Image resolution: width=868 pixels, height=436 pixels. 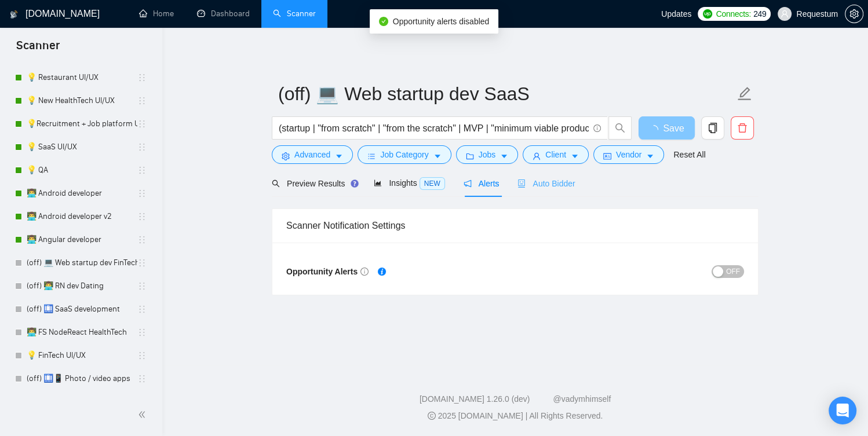 What do you see at coordinates (556, 155) in the screenshot?
I see `span: Client` at bounding box center [556, 155].